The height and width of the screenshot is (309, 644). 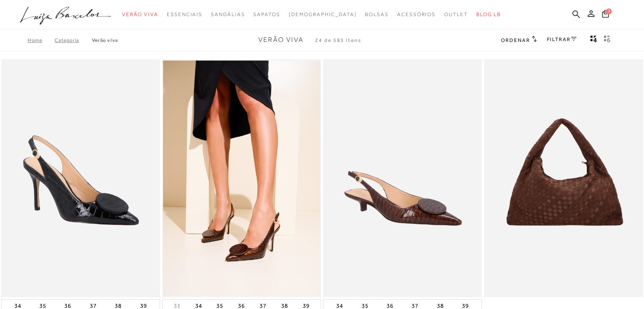 What do you see at coordinates (416, 14) in the screenshot?
I see `span: Acessórios` at bounding box center [416, 14].